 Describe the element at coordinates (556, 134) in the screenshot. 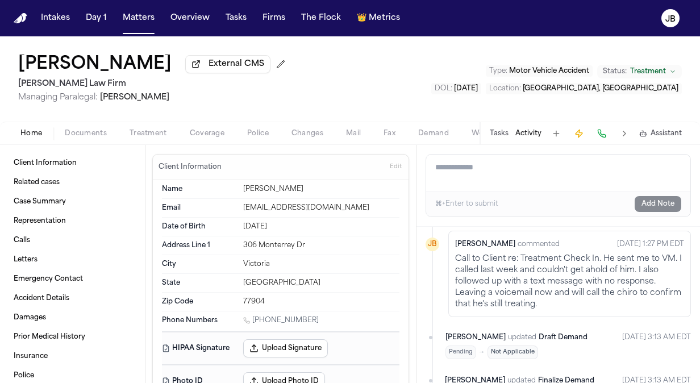

I see `button: Add Task` at that location.